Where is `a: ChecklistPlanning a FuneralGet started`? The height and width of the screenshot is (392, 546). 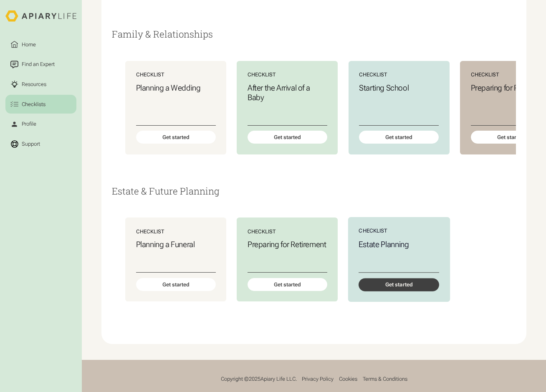 a: ChecklistPlanning a FuneralGet started is located at coordinates (176, 259).